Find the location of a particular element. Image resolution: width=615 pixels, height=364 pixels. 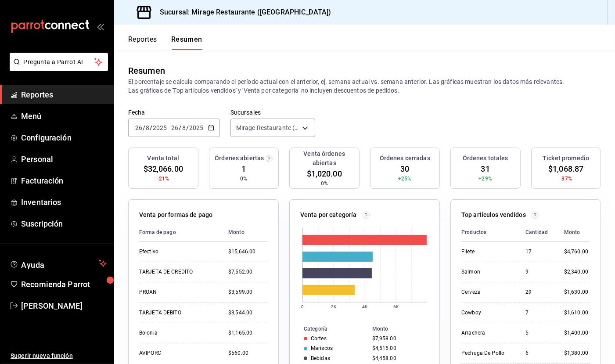

div: $15,646.00 is located at coordinates (248, 252).